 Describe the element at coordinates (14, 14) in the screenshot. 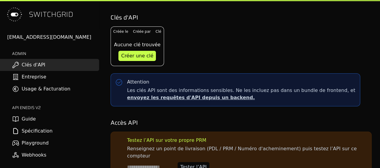

I see `img: Switchgrid Logo` at that location.